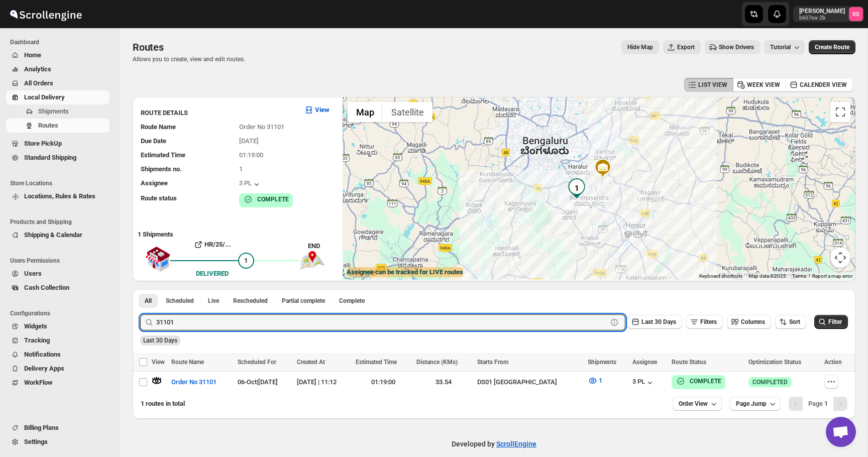 This screenshot has height=457, width=868. What do you see at coordinates (856, 14) in the screenshot?
I see `text: RS` at bounding box center [856, 14].